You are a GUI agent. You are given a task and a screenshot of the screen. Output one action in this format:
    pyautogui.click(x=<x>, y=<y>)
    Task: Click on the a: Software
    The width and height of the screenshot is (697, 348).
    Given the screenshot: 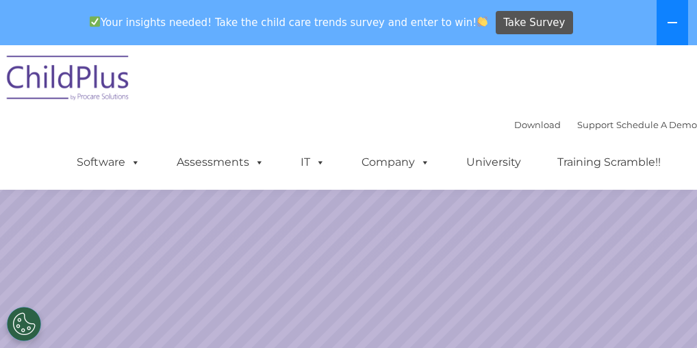 What is the action you would take?
    pyautogui.click(x=108, y=162)
    